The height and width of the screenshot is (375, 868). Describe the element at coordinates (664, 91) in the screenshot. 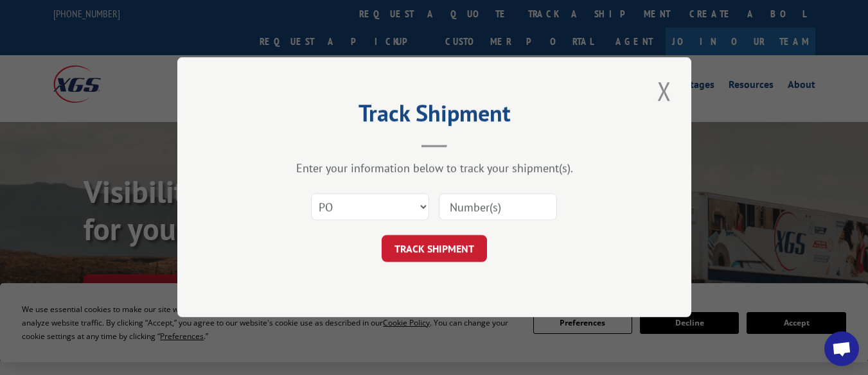

I see `button: Close modal` at that location.